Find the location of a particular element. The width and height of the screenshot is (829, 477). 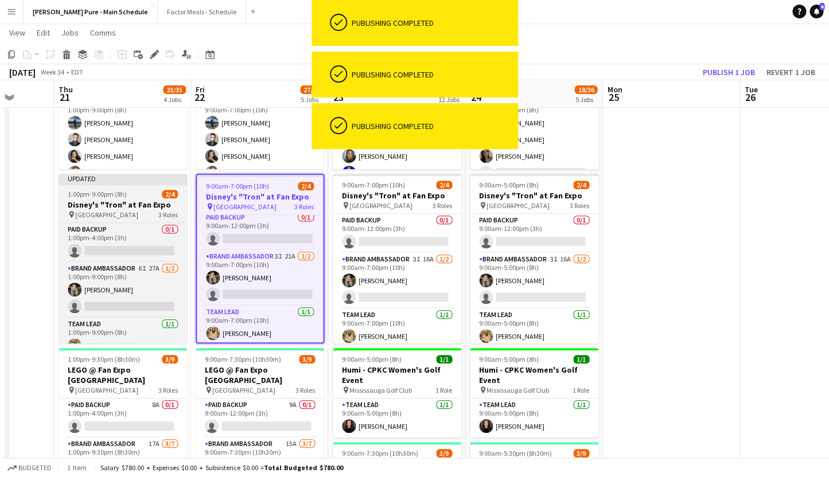

span: Tue is located at coordinates (750, 89).